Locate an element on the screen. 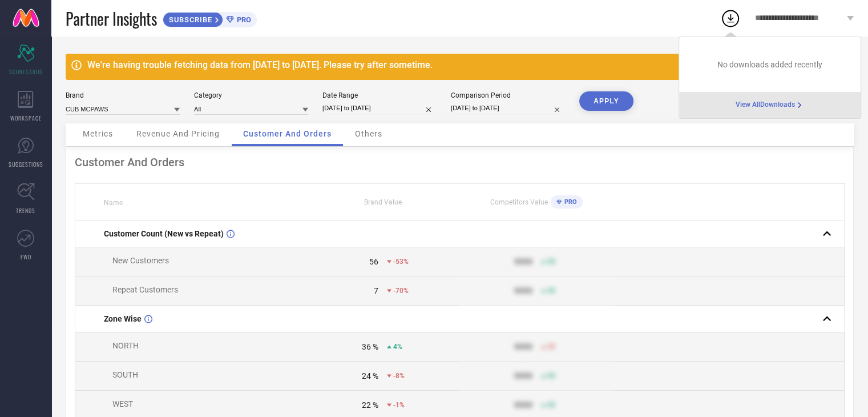  span: Partner Insights is located at coordinates (111, 18).